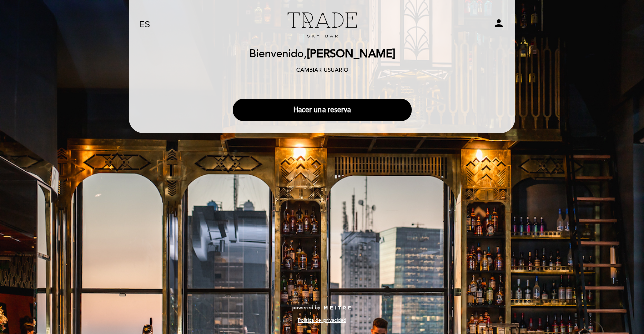 The image size is (644, 334). I want to click on button: Hacer una reserva, so click(322, 110).